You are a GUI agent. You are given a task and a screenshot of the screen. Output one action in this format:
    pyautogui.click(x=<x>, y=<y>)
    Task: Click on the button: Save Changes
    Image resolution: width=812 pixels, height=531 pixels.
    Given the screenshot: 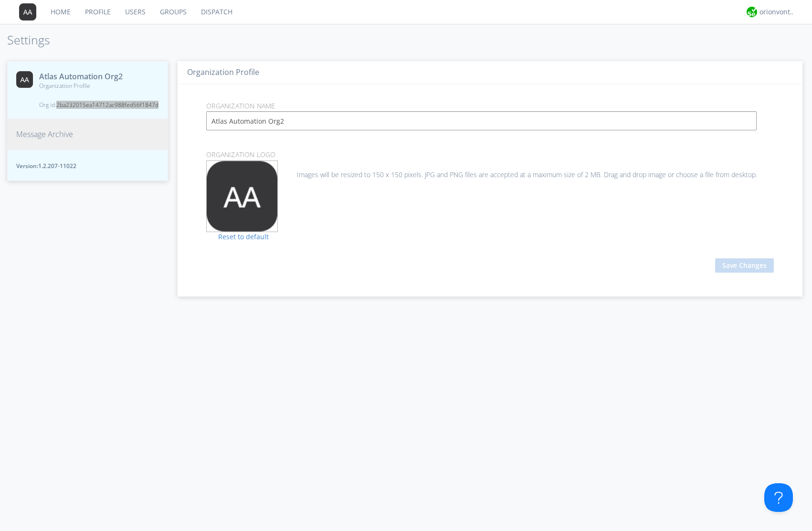 What is the action you would take?
    pyautogui.click(x=744, y=266)
    